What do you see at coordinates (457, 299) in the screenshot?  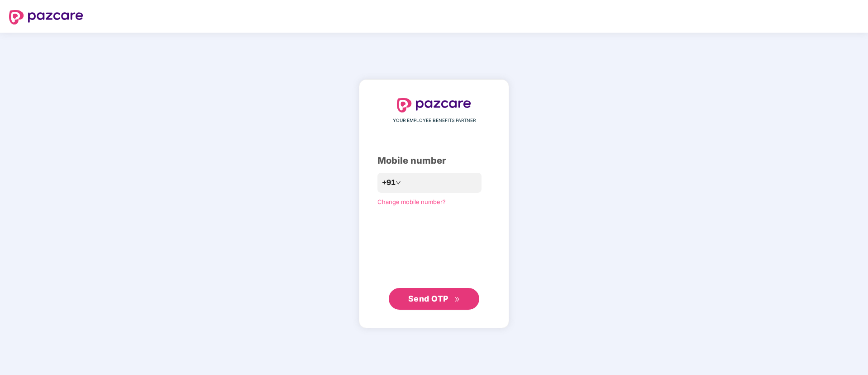 I see `span: double-right` at bounding box center [457, 299].